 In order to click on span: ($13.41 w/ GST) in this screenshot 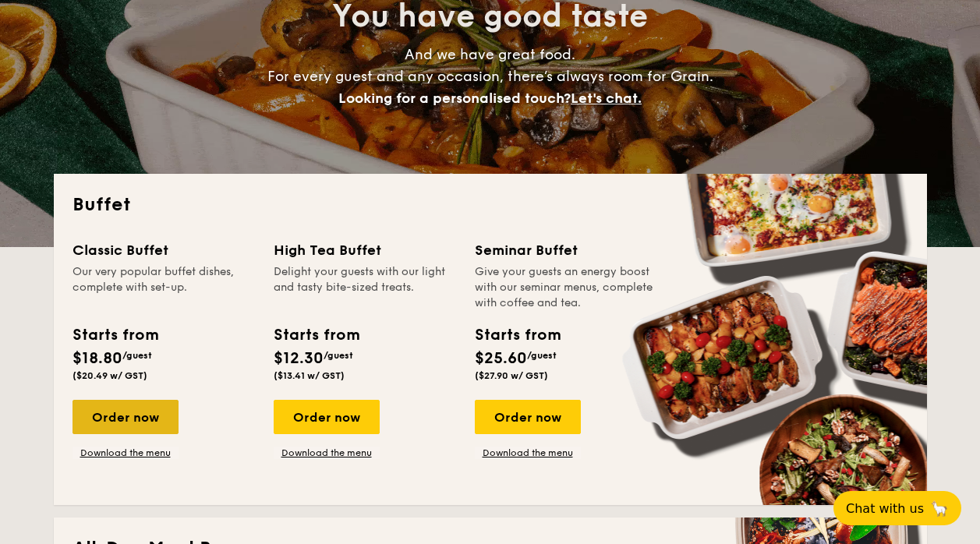, I will do `click(309, 375)`.